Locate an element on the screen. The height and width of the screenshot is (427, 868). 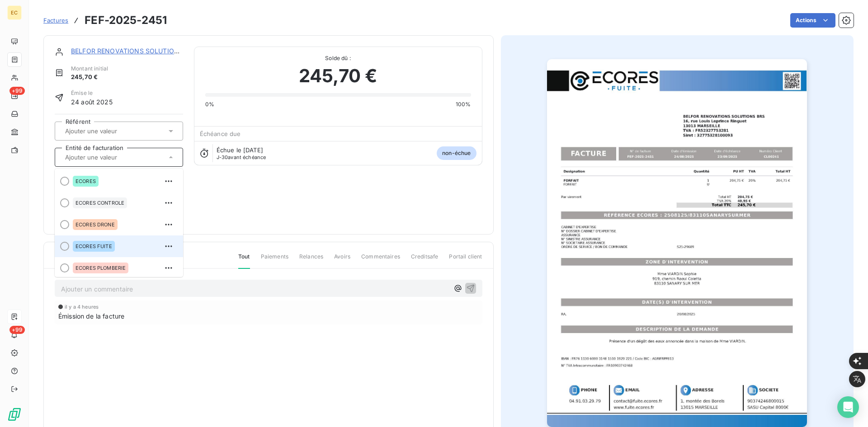
span: ECORES PLOMBERIE is located at coordinates (101, 268).